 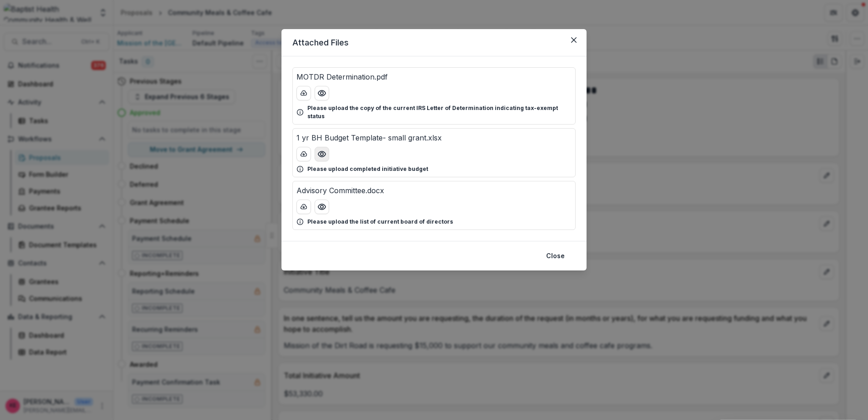 I want to click on p: MOTDR Determination.pdf, so click(x=342, y=77).